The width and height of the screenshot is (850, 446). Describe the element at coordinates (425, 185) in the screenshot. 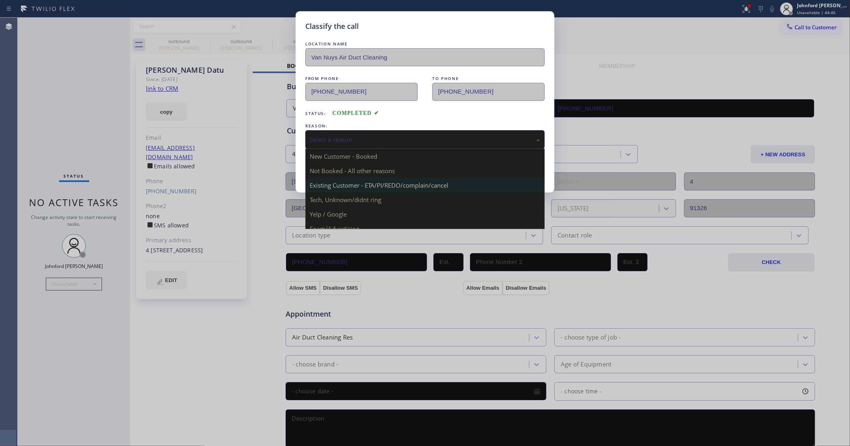

I see `div: Existing Customer - ETA/PI/REDO/complain/cancel` at that location.